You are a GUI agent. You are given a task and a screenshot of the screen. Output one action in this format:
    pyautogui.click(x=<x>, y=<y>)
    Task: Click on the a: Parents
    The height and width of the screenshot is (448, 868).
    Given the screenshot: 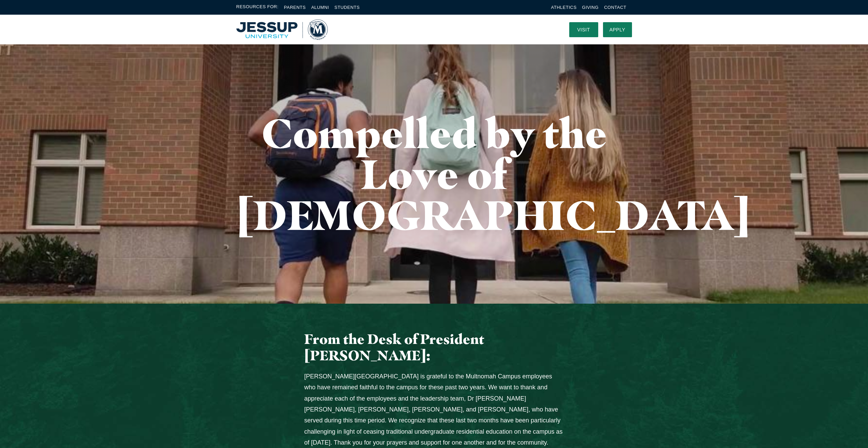 What is the action you would take?
    pyautogui.click(x=295, y=7)
    